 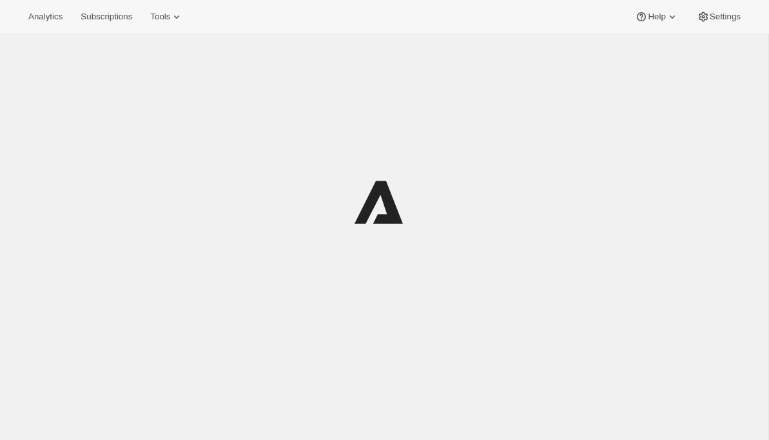 I want to click on span: Tools, so click(x=160, y=17).